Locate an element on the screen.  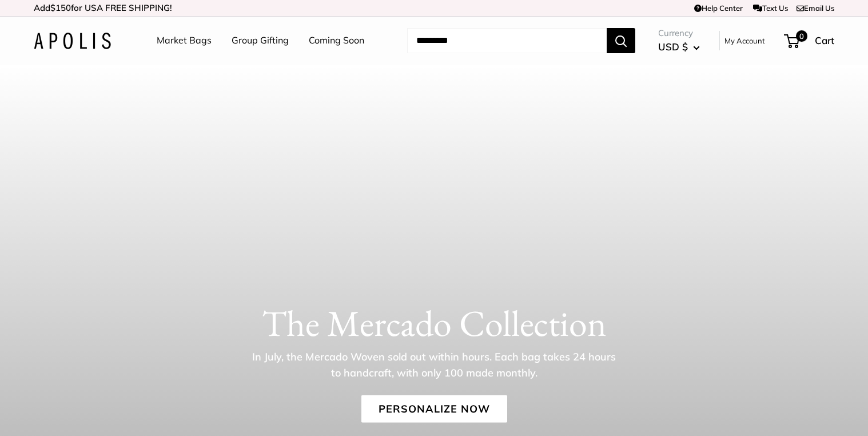
a: My Account is located at coordinates (744, 40).